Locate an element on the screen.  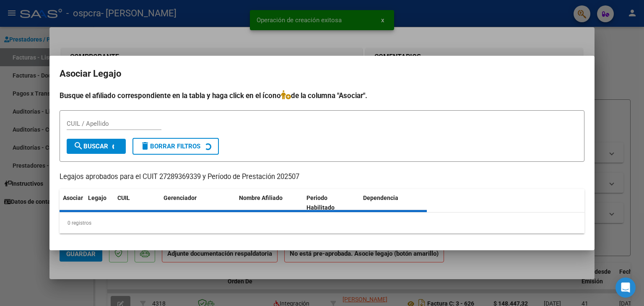
span: Gerenciador is located at coordinates (180, 198).